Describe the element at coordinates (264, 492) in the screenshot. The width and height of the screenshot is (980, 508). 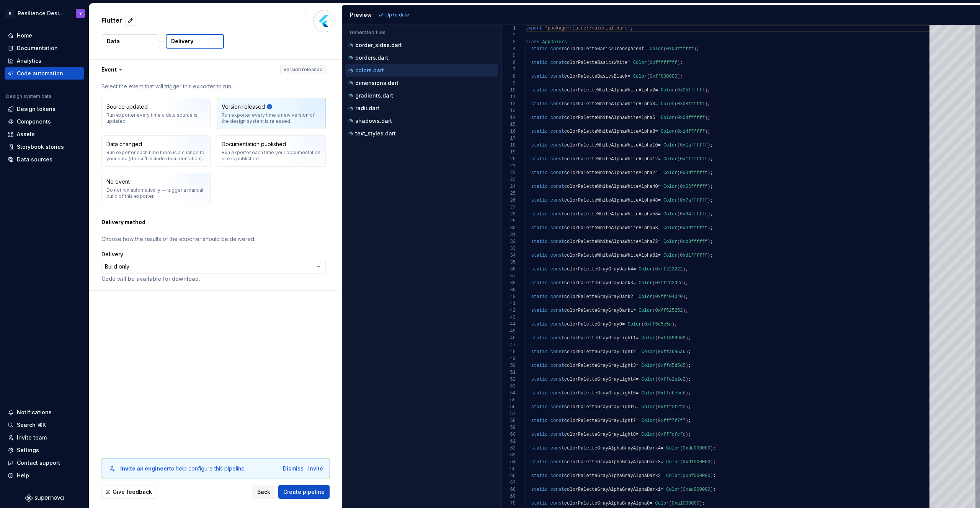
I see `button: Back` at that location.